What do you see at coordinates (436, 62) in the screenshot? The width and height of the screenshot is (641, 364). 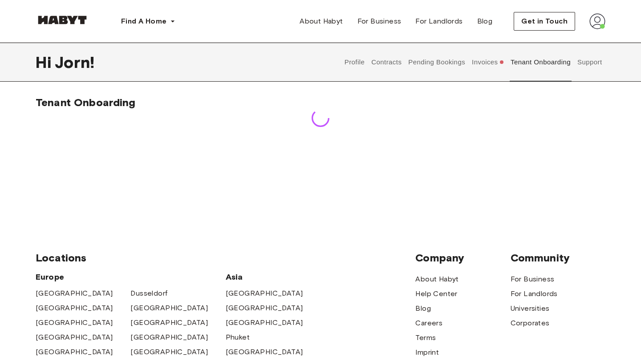 I see `button: Pending Bookings` at bounding box center [436, 62].